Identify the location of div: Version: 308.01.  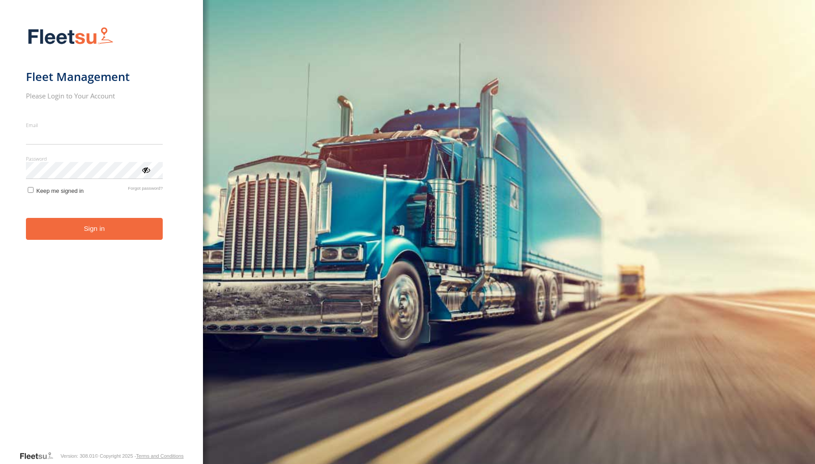
(77, 456).